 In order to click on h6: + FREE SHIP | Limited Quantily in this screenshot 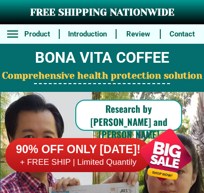, I will do `click(78, 162)`.